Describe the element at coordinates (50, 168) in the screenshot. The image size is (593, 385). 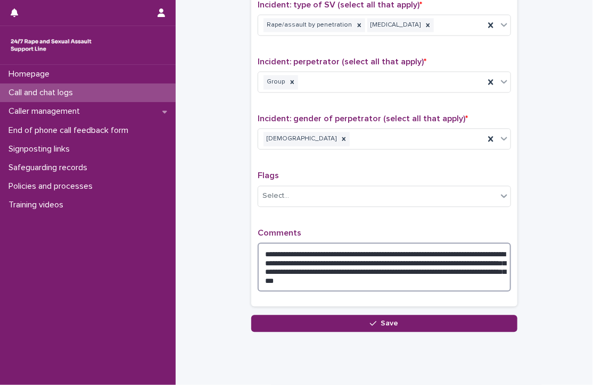
I see `p: Safeguarding records` at that location.